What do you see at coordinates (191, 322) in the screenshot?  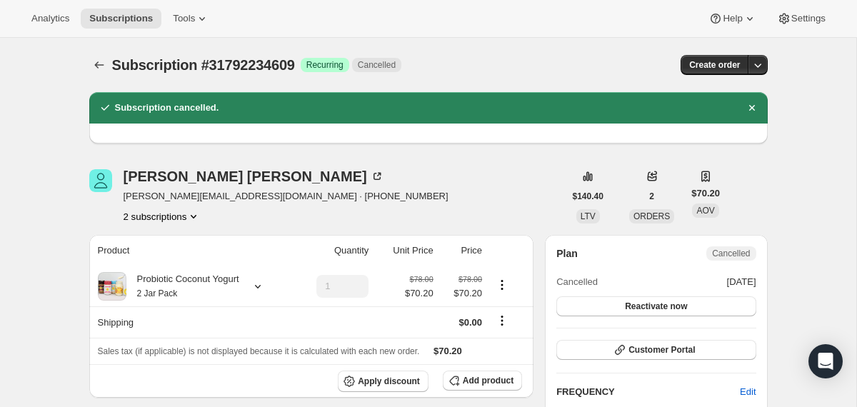 I see `th: Shipping` at bounding box center [191, 322].